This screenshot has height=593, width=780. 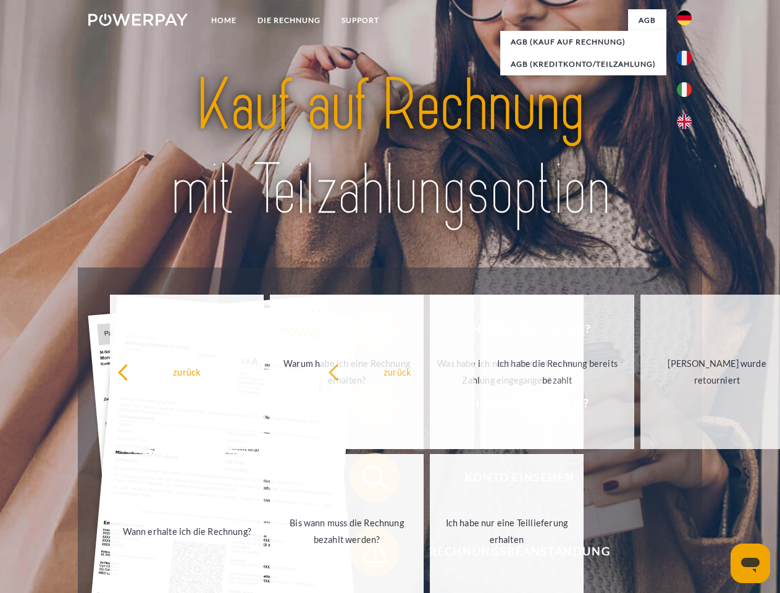 What do you see at coordinates (583, 42) in the screenshot?
I see `a: AGB (Kauf auf Rechnung)` at bounding box center [583, 42].